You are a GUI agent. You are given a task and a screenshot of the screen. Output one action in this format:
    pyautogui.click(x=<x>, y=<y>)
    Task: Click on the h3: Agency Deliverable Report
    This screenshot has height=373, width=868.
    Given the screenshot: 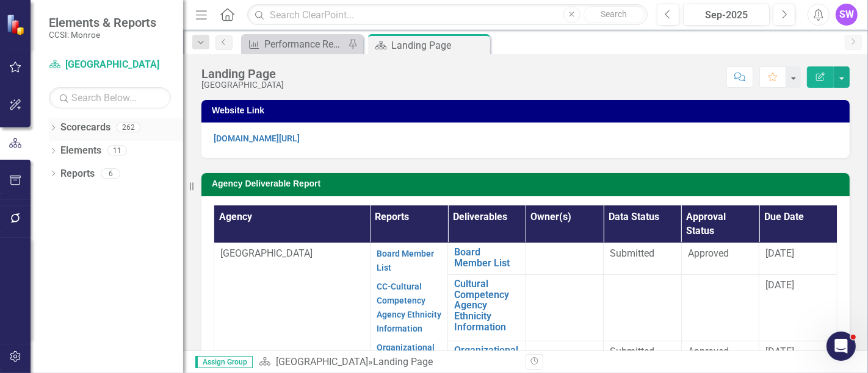 What is the action you would take?
    pyautogui.click(x=528, y=183)
    